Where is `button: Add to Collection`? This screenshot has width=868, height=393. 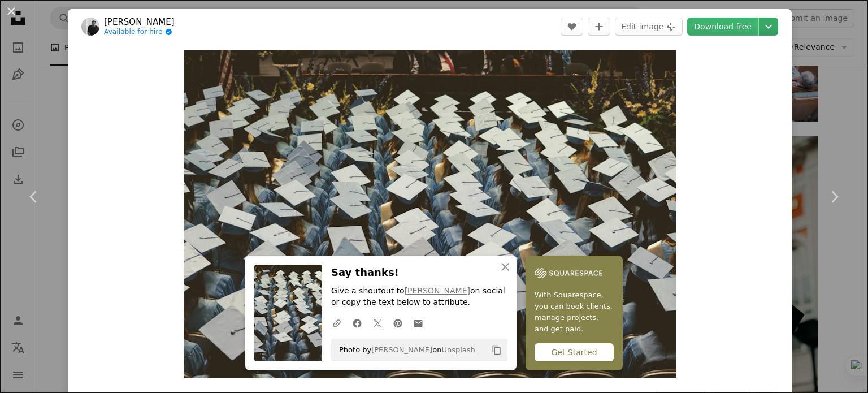 button: Add to Collection is located at coordinates (599, 27).